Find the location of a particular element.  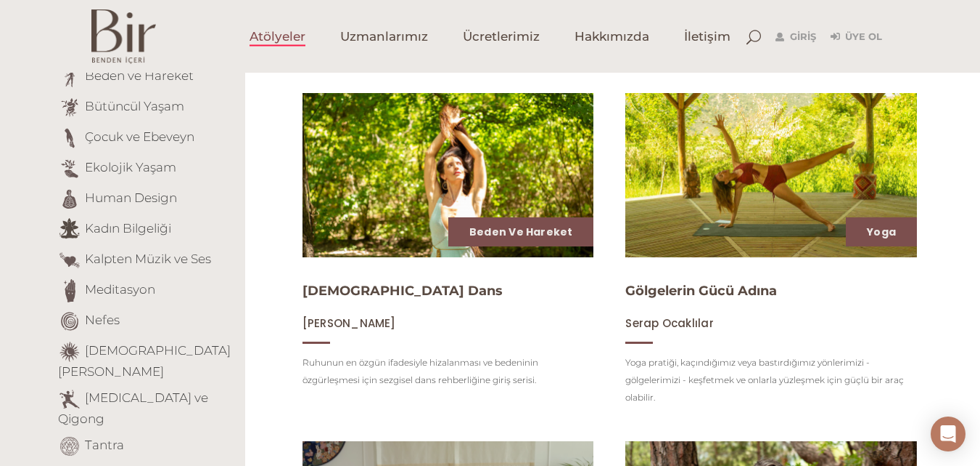

p: Yoga pratiği, kaçındığımız veya bastırdığımız yönlerimizi - gölgelerimizi - keşfetmek ve onlarla ... is located at coordinates (771, 380).